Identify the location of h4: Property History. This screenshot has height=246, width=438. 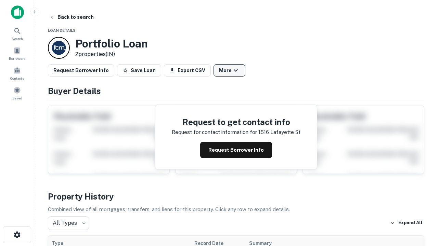
(236, 197).